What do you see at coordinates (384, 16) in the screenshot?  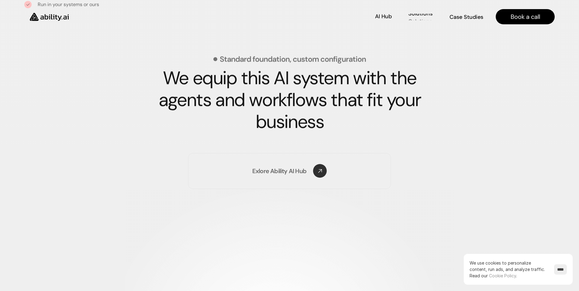 I see `p: AI Hub` at bounding box center [384, 16].